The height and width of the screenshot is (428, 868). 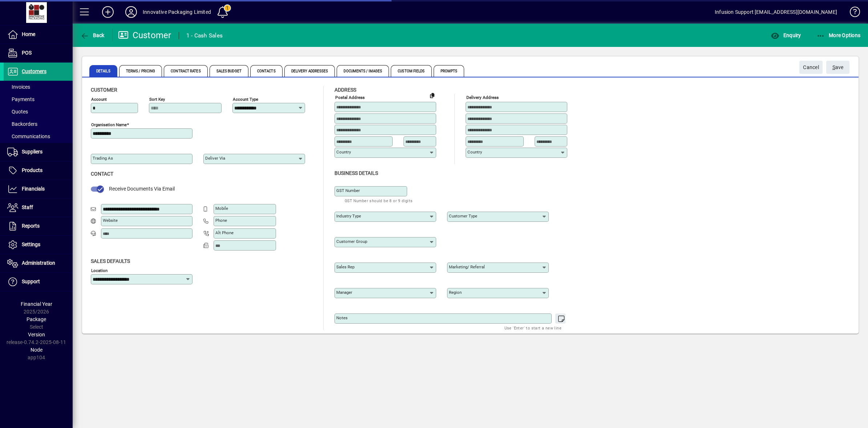 I want to click on mat-label: Alt Phone, so click(x=224, y=233).